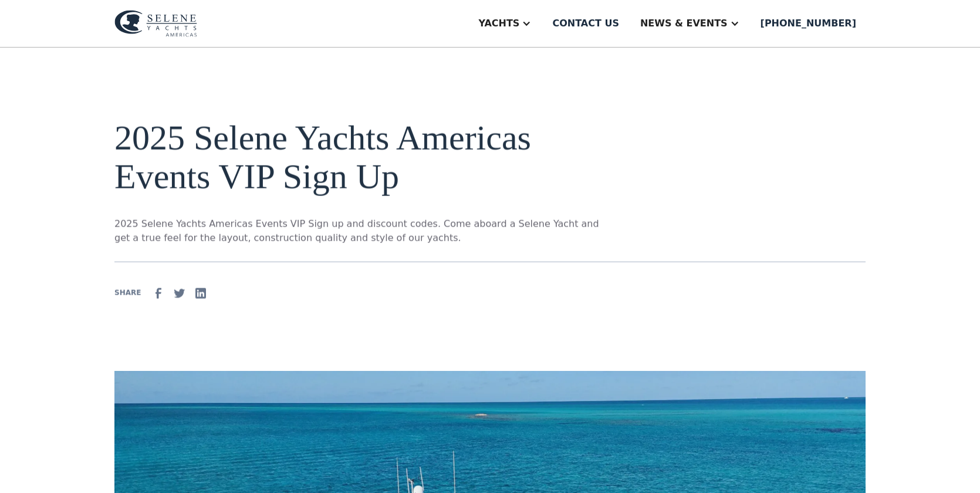 The image size is (980, 493). I want to click on img: Twitter, so click(179, 293).